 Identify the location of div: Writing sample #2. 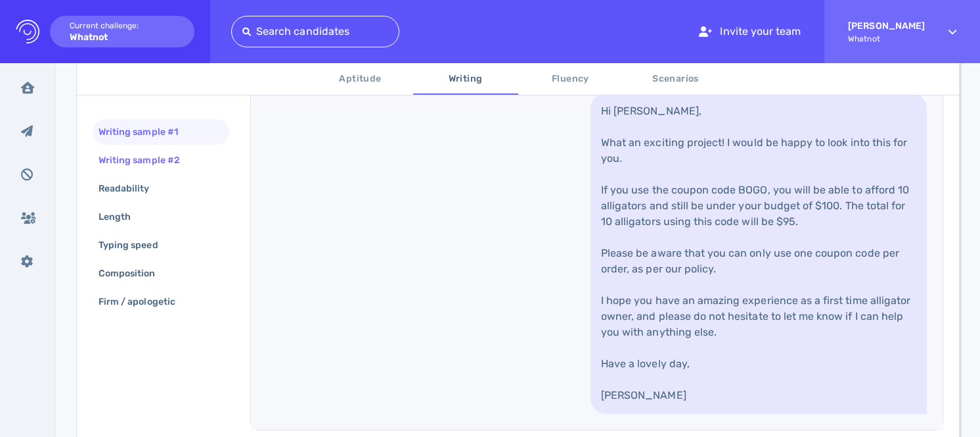
(146, 160).